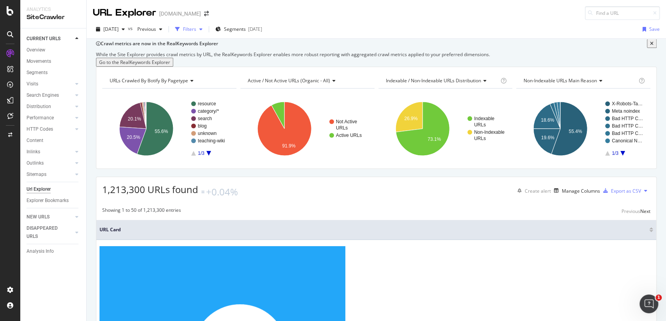 This screenshot has width=666, height=321. What do you see at coordinates (576, 191) in the screenshot?
I see `button: Manage Columns` at bounding box center [576, 191].